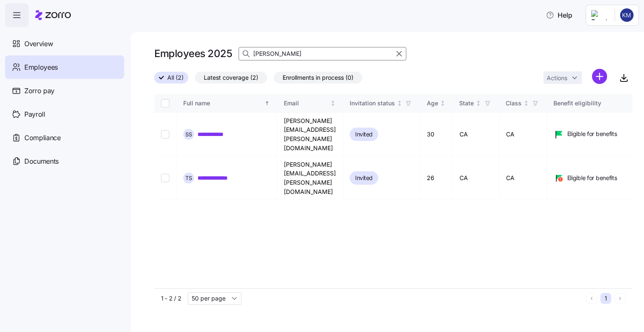 Image resolution: width=644 pixels, height=332 pixels. I want to click on a: Compliance, so click(65, 138).